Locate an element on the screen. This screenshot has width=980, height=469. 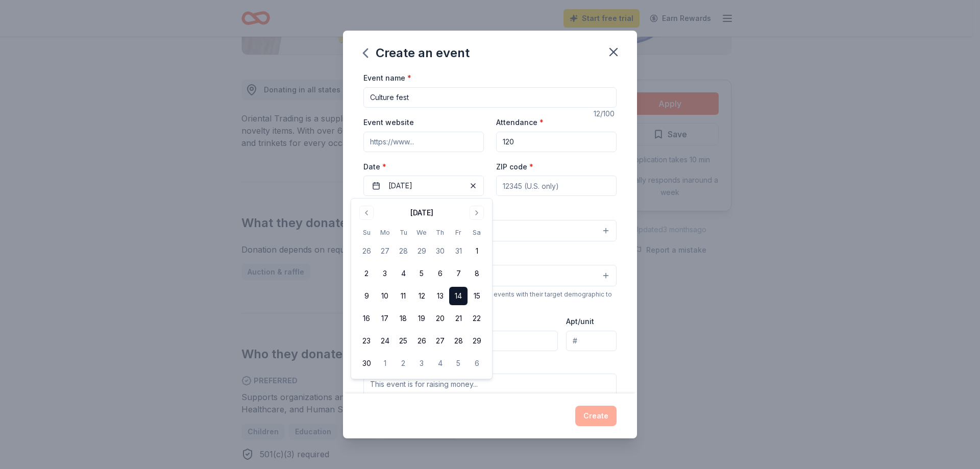
label: Apt/unit is located at coordinates (580, 321).